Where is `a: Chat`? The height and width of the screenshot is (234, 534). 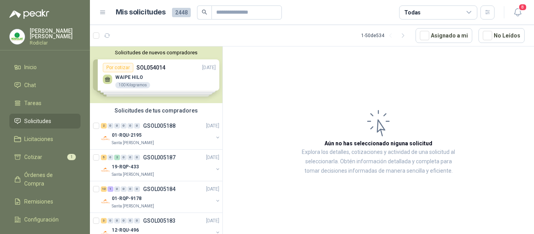
a: Chat is located at coordinates (45, 85).